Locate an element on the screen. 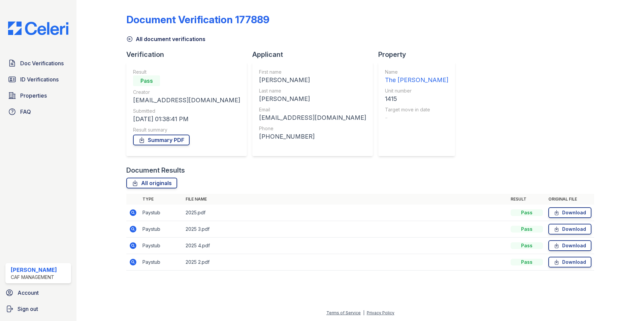 This screenshot has height=321, width=644. div: Name is located at coordinates (416, 72).